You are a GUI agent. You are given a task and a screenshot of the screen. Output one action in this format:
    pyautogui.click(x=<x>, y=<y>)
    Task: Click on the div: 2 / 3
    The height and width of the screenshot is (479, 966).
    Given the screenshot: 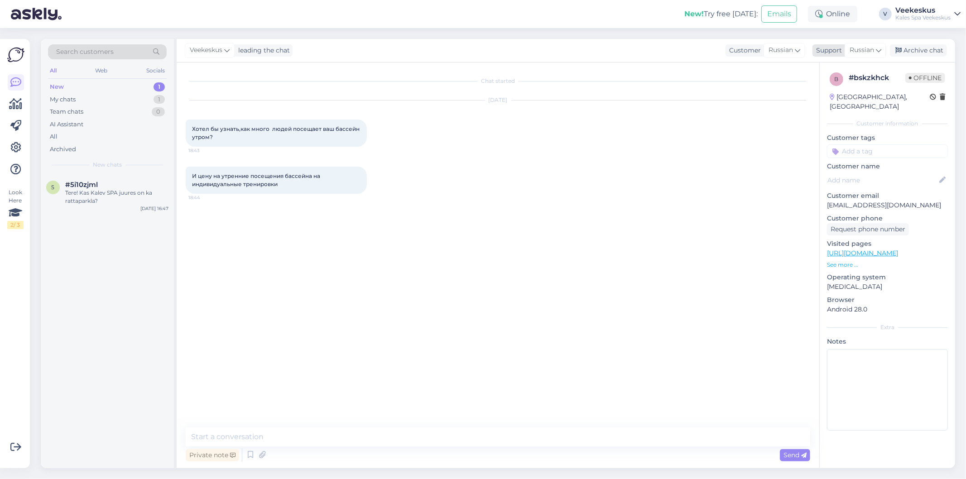 What is the action you would take?
    pyautogui.click(x=15, y=225)
    